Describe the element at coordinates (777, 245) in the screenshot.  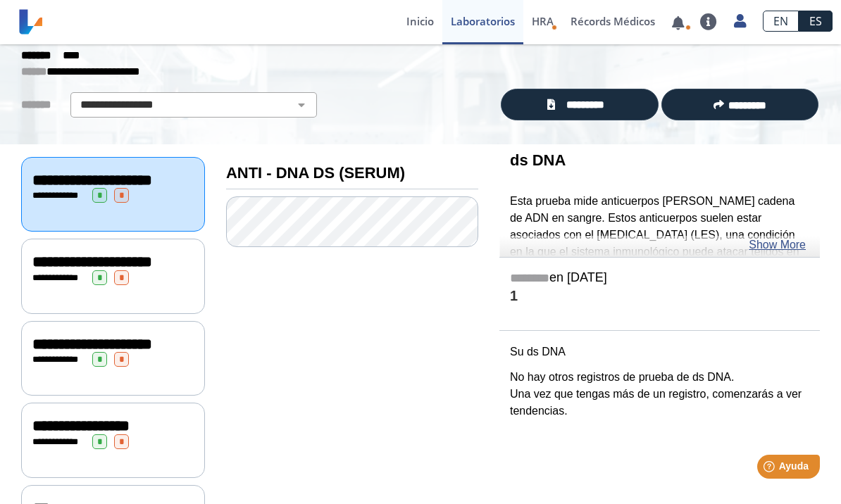
I see `a: Show More` at that location.